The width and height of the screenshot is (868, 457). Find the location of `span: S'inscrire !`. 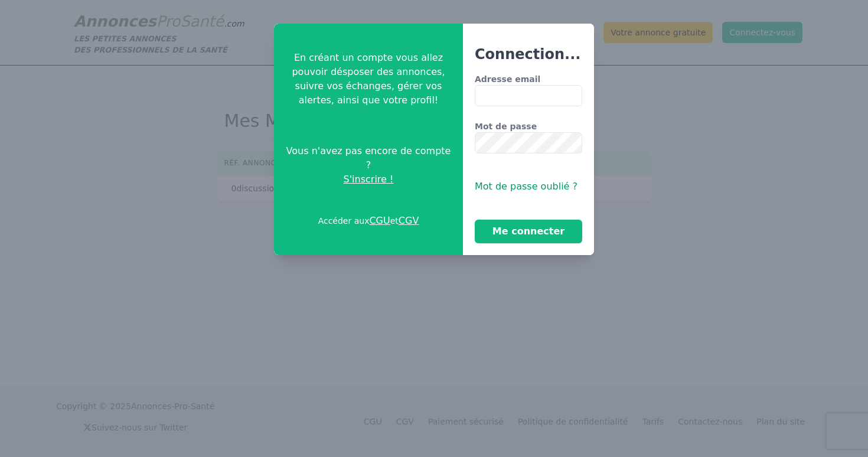

span: S'inscrire ! is located at coordinates (369, 180).